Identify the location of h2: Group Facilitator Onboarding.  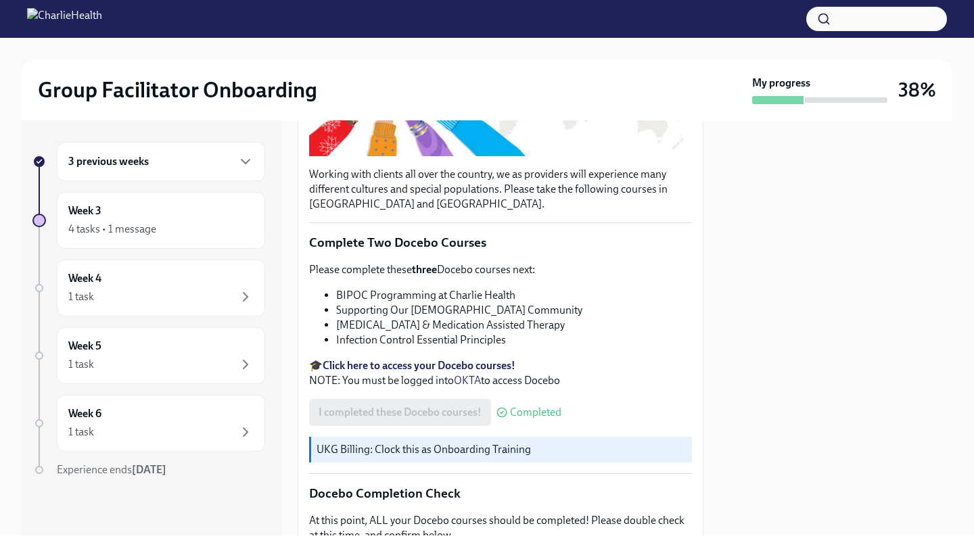
(177, 90).